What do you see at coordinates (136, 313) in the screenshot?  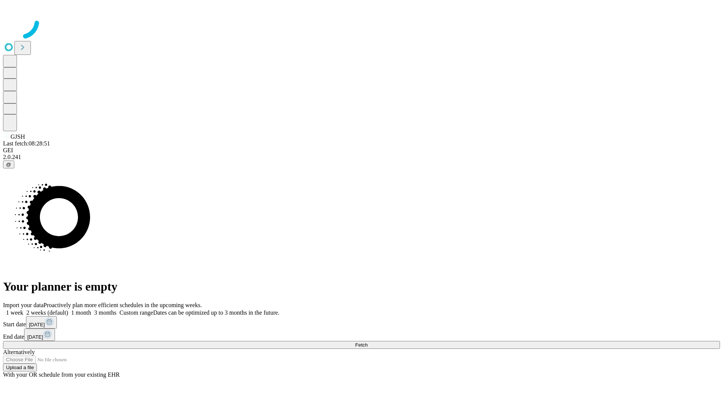 I see `span: Custom range` at bounding box center [136, 313].